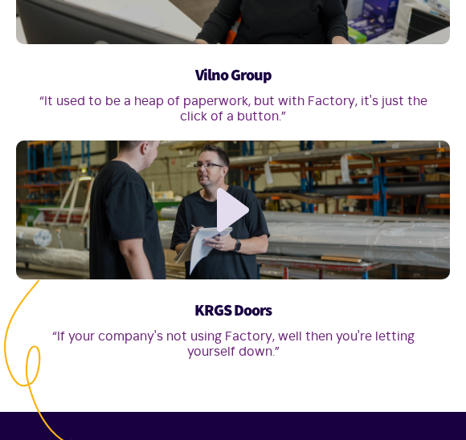  I want to click on h3: KRGS Doors, so click(233, 311).